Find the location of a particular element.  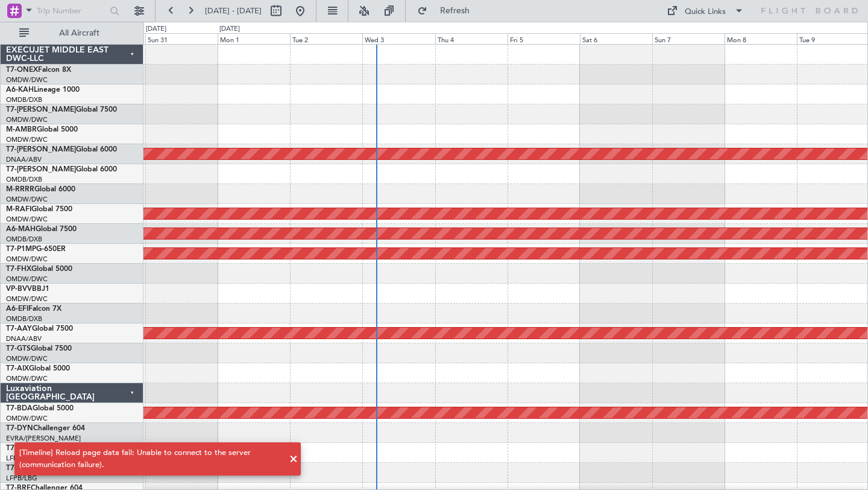

span: T7-P1MP is located at coordinates (21, 249).